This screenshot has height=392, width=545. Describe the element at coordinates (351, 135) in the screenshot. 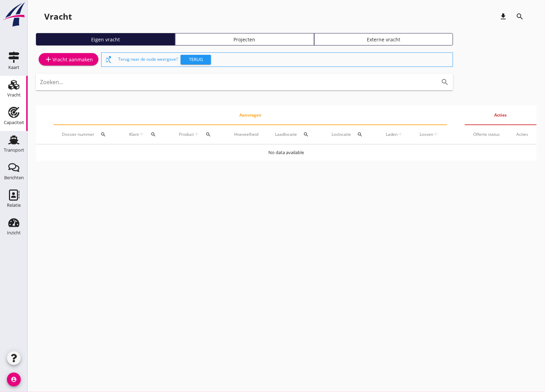

I see `div: Loslocatie` at that location.